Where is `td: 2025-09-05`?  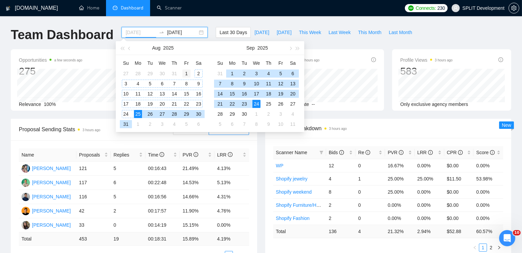 td: 2025-09-05 is located at coordinates (187, 124).